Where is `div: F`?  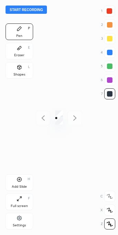 div: F is located at coordinates (29, 199).